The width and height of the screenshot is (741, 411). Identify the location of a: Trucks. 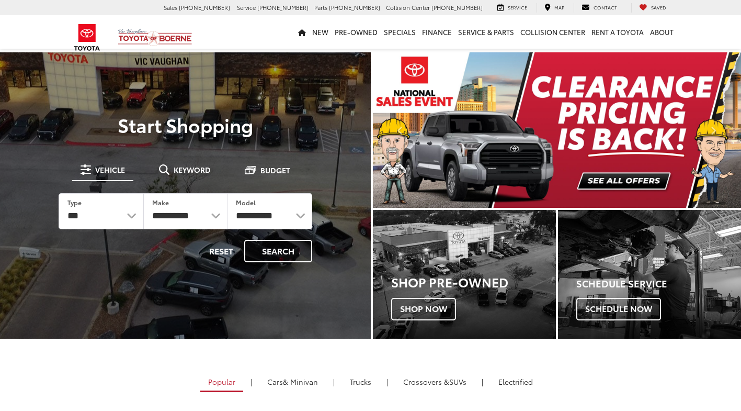
(360, 381).